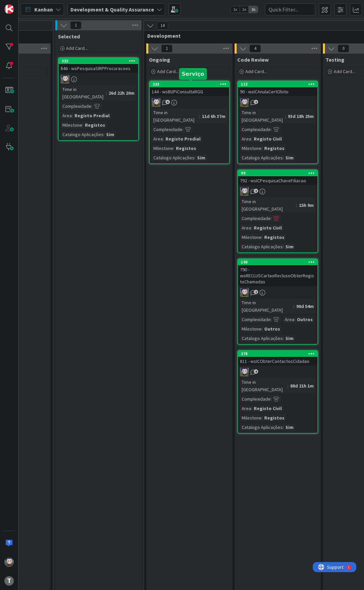 The width and height of the screenshot is (364, 590). I want to click on div: 846 - wsPesquisaSIRPProcuracoes, so click(98, 68).